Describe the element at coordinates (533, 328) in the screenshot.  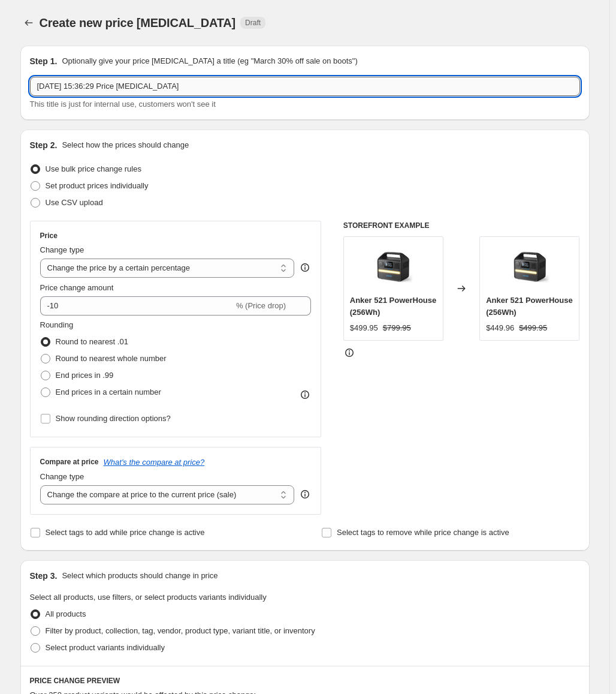
I see `strike: $499.95` at that location.